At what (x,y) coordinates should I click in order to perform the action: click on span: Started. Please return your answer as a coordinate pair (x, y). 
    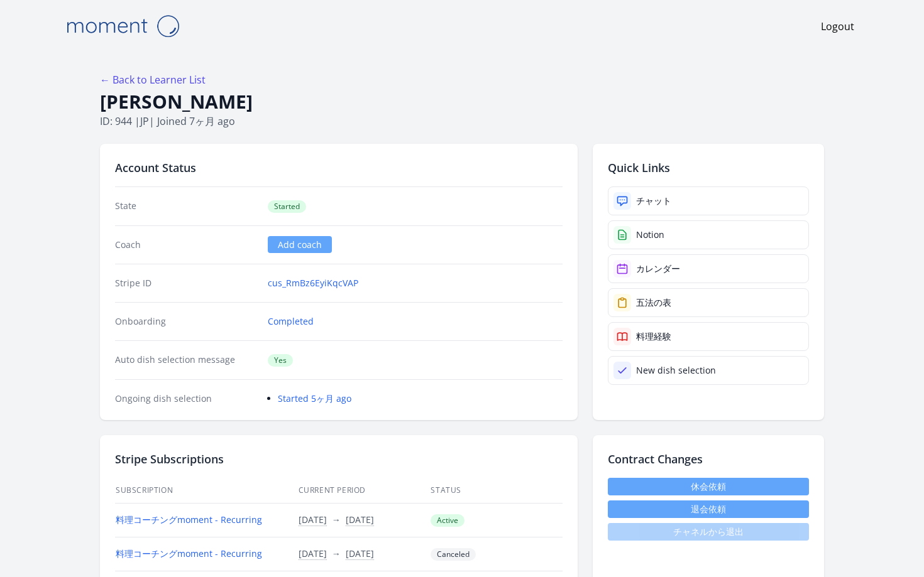
    Looking at the image, I should click on (286, 207).